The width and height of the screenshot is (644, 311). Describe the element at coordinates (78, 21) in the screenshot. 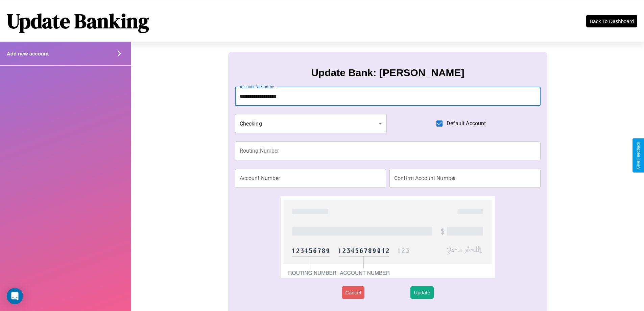

I see `h1: Update Banking` at that location.